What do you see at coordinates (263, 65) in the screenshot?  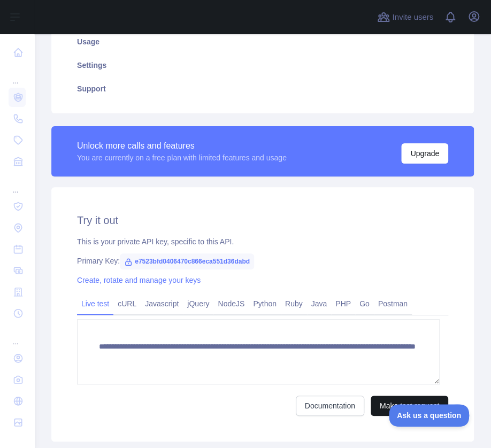 I see `a: Settings` at bounding box center [263, 65].